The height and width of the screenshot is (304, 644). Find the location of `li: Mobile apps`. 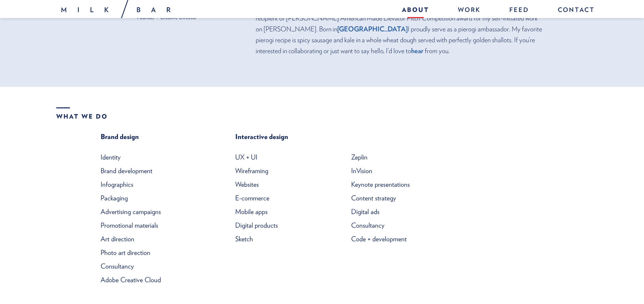

li: Mobile apps is located at coordinates (276, 212).